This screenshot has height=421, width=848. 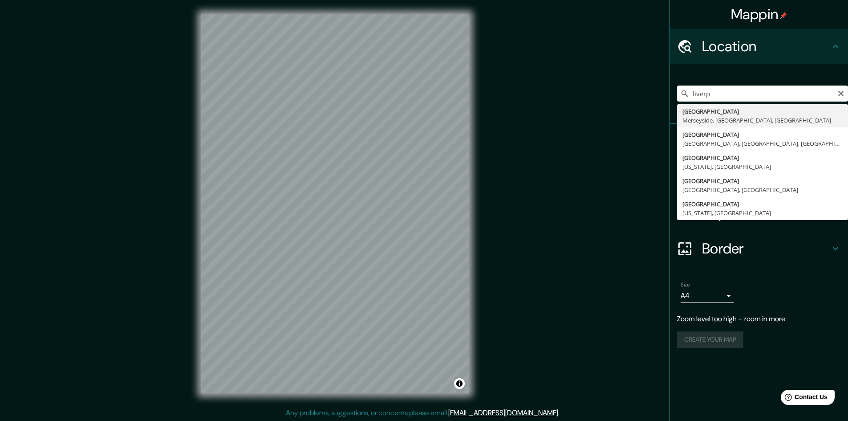 What do you see at coordinates (42, 11) in the screenshot?
I see `span: Contact Us` at bounding box center [42, 11].